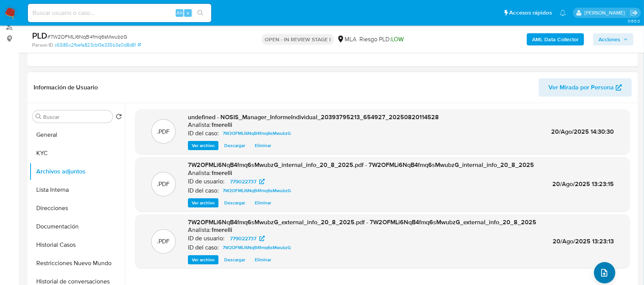 The width and height of the screenshot is (644, 285). Describe the element at coordinates (179, 13) in the screenshot. I see `span: Alt` at that location.